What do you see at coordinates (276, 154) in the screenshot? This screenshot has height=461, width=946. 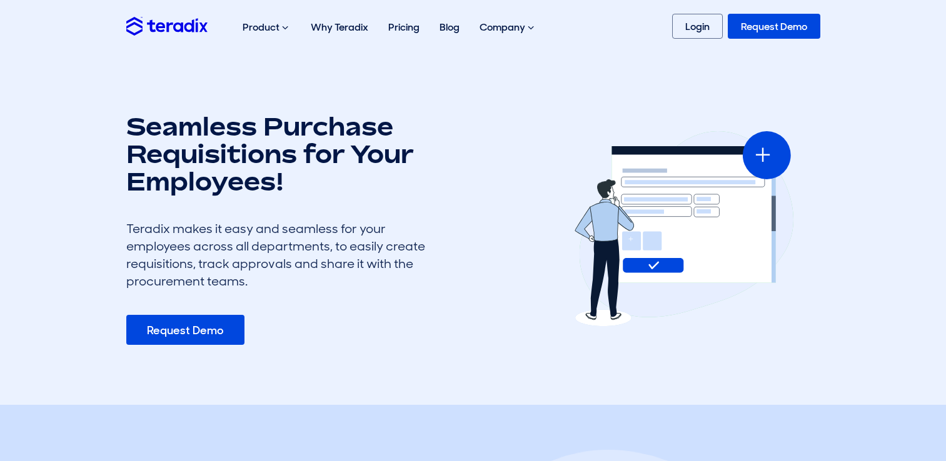 I see `h1: Seamless Purchase Requisitions for Your Employees!` at bounding box center [276, 154].